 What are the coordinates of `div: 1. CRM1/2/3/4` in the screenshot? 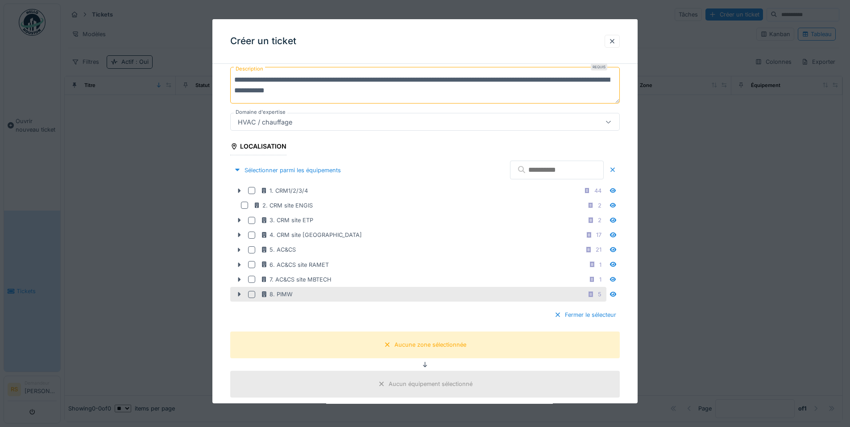 It's located at (284, 191).